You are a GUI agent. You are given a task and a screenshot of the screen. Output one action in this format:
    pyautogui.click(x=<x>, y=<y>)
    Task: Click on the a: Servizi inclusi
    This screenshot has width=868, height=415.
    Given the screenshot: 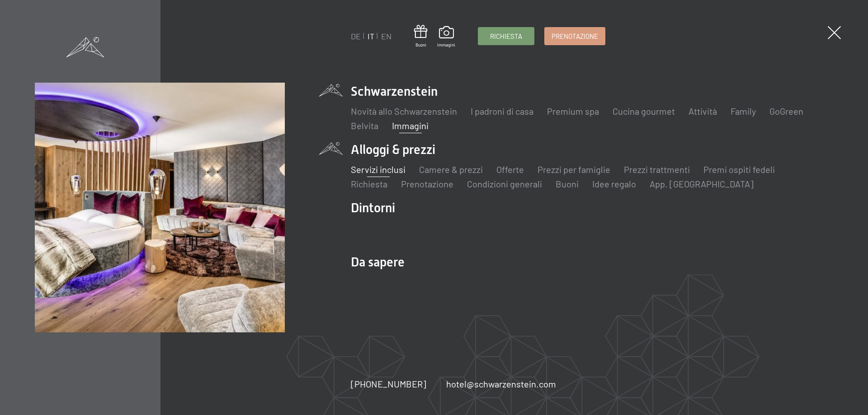 What is the action you would take?
    pyautogui.click(x=378, y=169)
    